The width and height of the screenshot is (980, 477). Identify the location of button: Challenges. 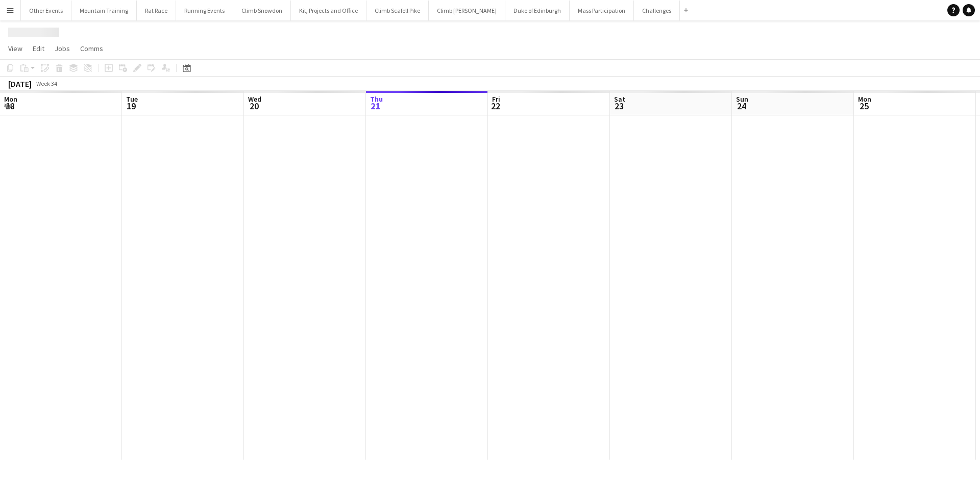
(657, 11).